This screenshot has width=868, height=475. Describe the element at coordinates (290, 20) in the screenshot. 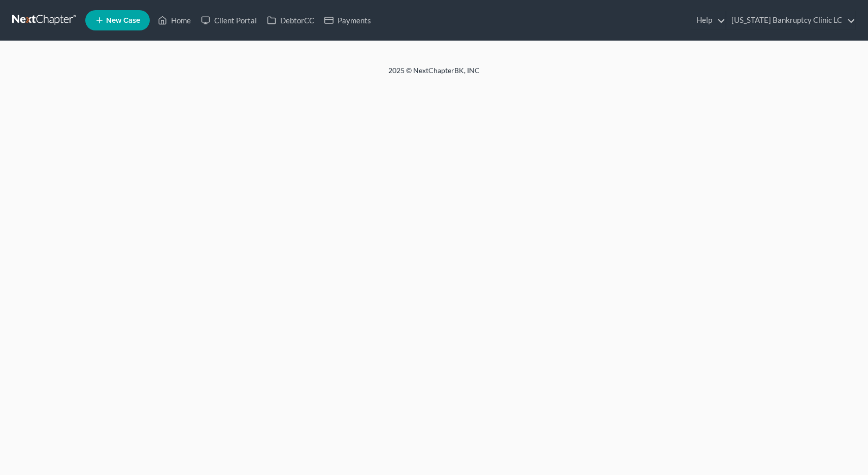

I see `a: DebtorCC` at that location.